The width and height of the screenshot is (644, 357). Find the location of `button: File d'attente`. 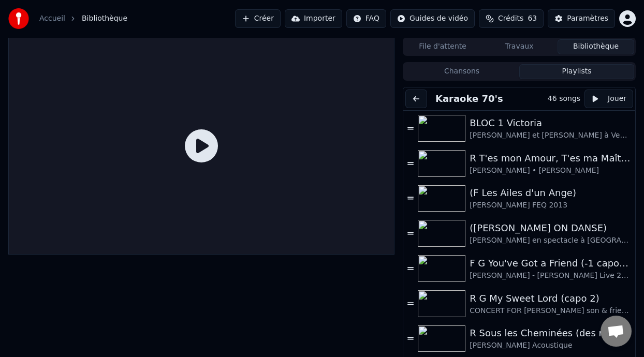

button: File d'attente is located at coordinates (442, 46).